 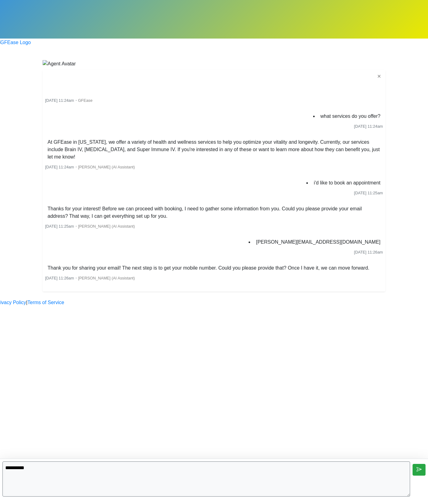 What do you see at coordinates (350, 116) in the screenshot?
I see `li: what services do you offer?` at bounding box center [350, 116].